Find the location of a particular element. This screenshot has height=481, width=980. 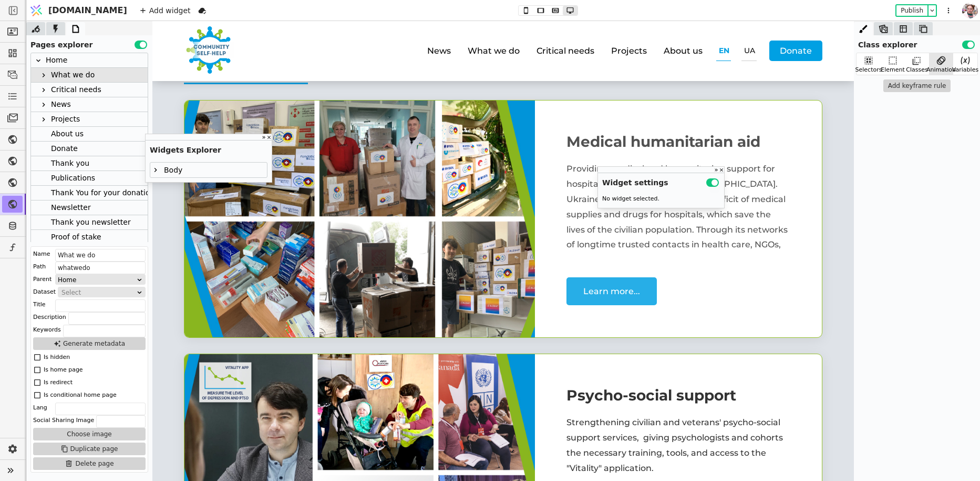

div: Widget settings is located at coordinates (661, 180).